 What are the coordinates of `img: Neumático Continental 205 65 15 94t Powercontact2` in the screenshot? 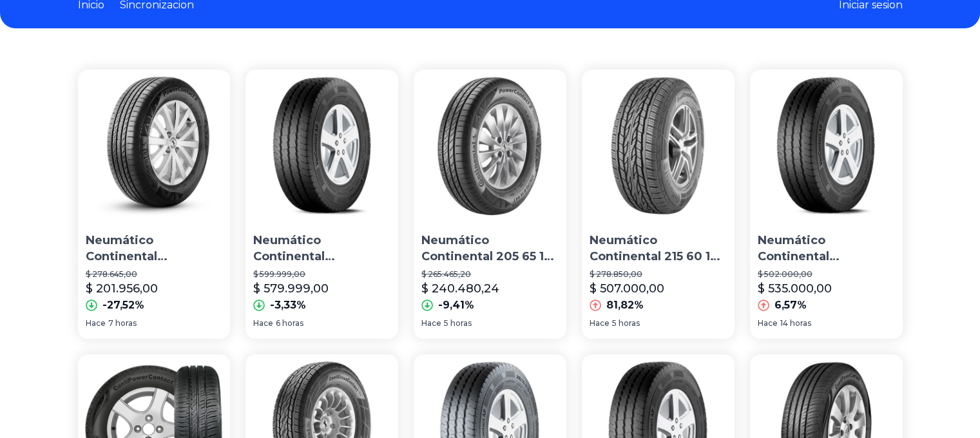 It's located at (489, 146).